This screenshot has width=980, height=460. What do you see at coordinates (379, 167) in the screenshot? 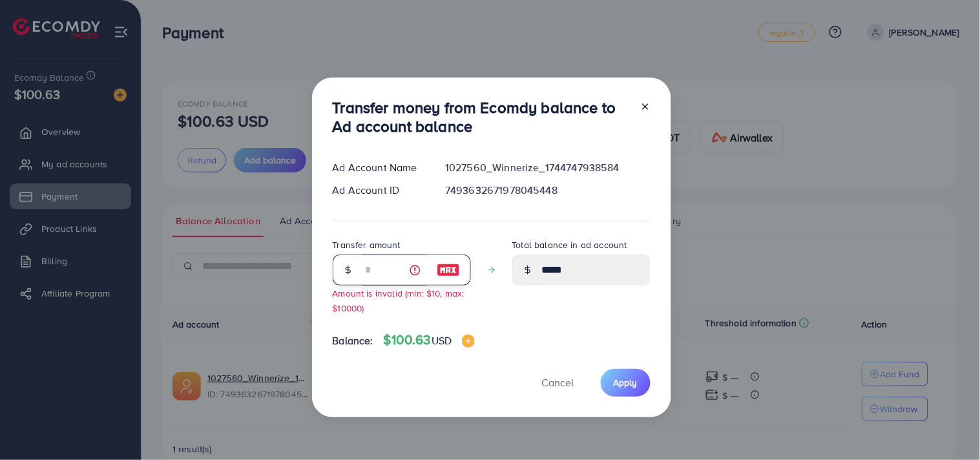
I see `div: Ad Account Name` at bounding box center [379, 167].